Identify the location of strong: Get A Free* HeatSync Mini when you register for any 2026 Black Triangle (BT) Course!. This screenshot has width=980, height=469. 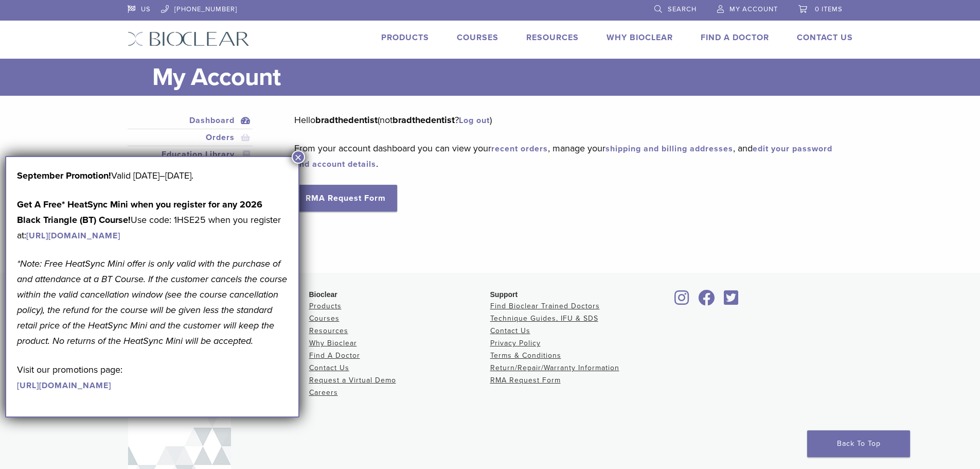
(140, 212).